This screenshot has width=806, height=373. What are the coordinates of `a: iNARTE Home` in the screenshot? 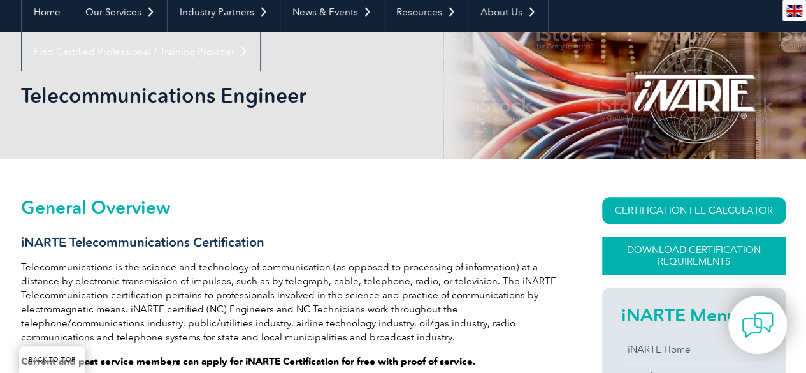 It's located at (694, 349).